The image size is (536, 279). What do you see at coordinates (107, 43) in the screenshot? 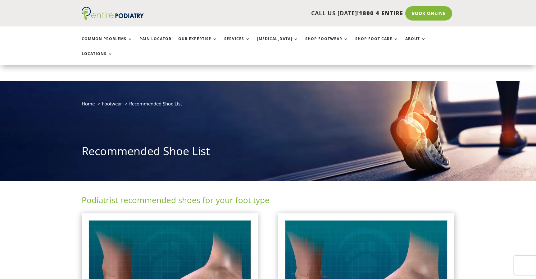
I see `a: Common Problems` at bounding box center [107, 43].